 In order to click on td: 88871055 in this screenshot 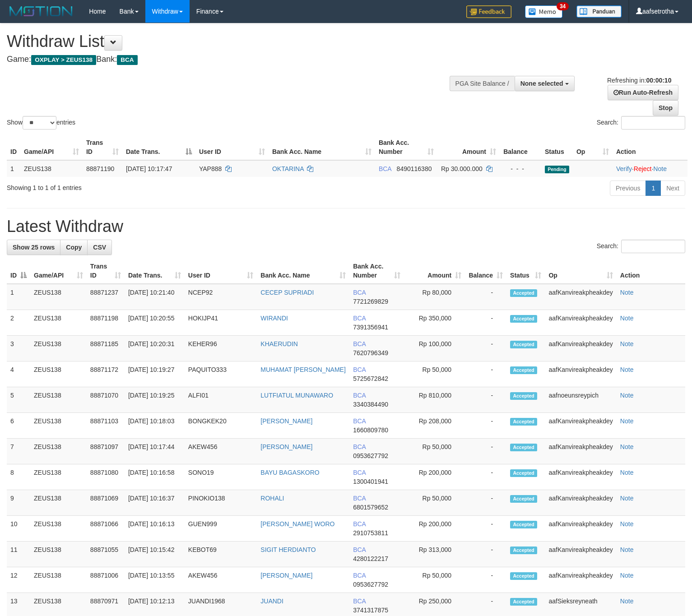, I will do `click(106, 554)`.